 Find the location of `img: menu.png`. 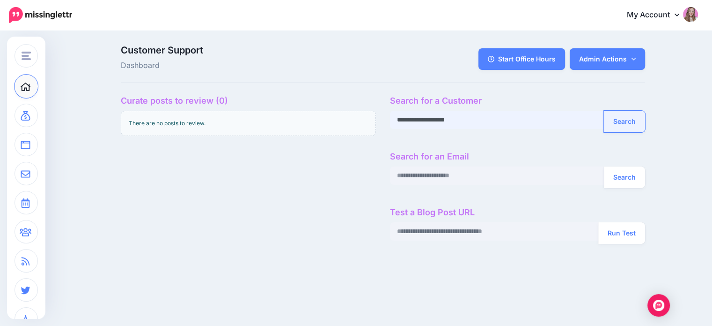

img: menu.png is located at coordinates (26, 56).